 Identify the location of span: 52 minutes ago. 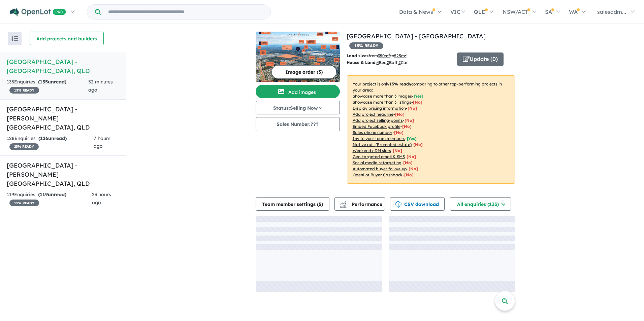
(100, 86).